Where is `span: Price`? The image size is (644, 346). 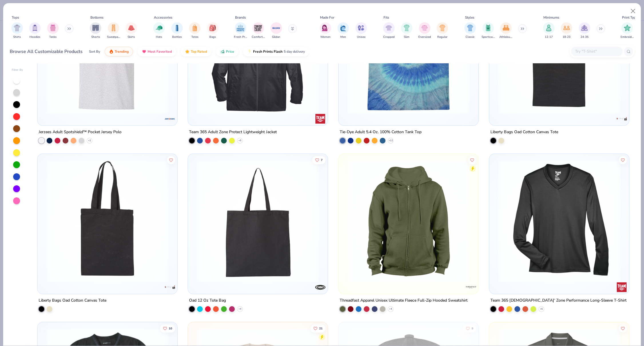 span: Price is located at coordinates (230, 52).